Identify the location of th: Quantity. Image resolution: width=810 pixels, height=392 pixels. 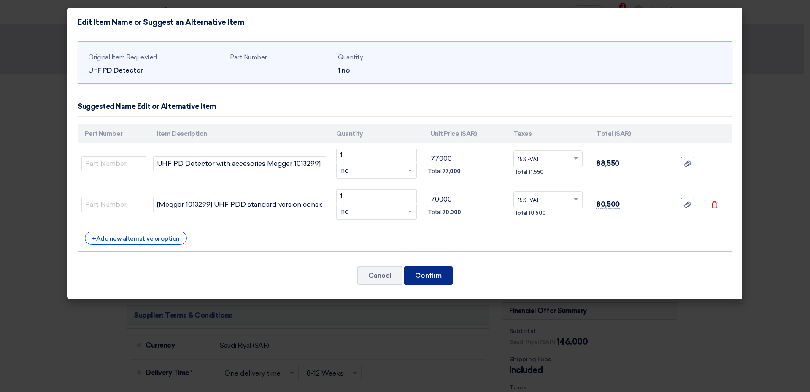
(376, 134).